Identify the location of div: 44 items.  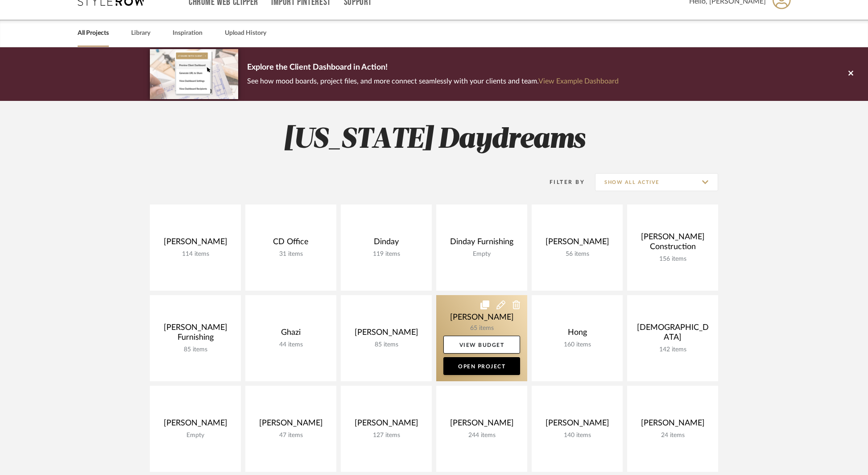
(291, 344).